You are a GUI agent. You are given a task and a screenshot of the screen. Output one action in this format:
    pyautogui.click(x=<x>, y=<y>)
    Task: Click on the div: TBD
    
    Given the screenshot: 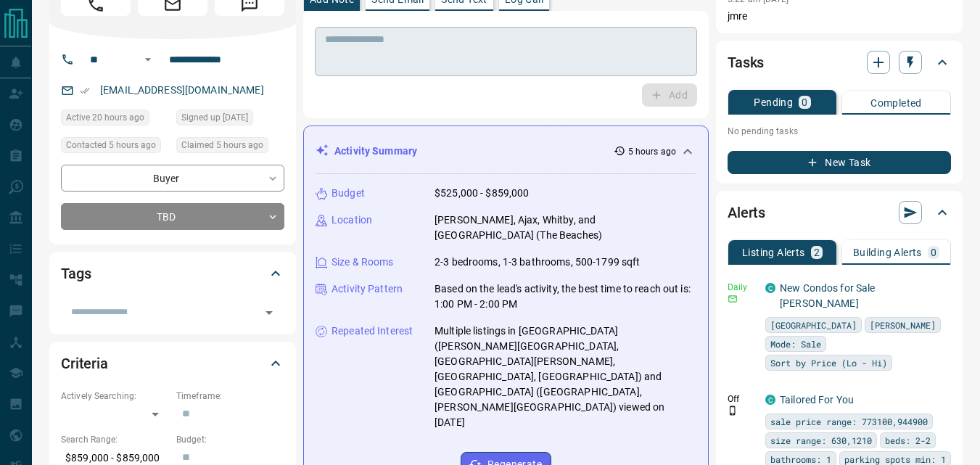 What is the action you would take?
    pyautogui.click(x=173, y=216)
    